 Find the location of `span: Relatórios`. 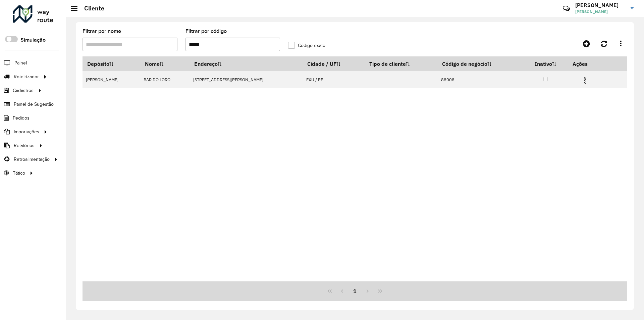

span: Relatórios is located at coordinates (24, 145).